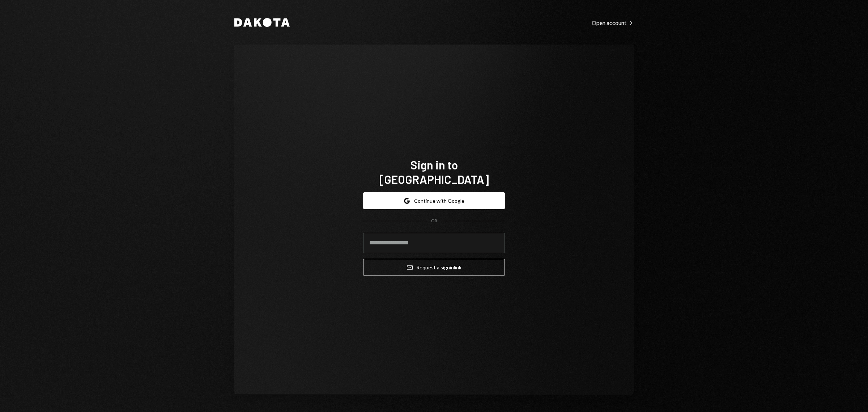 The width and height of the screenshot is (868, 412). I want to click on button: Request a signinlink, so click(434, 267).